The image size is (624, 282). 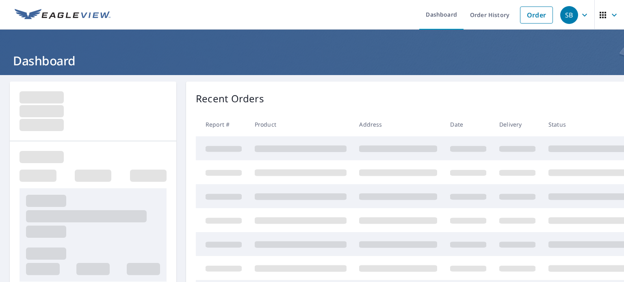 What do you see at coordinates (222, 124) in the screenshot?
I see `th: Report #` at bounding box center [222, 124].